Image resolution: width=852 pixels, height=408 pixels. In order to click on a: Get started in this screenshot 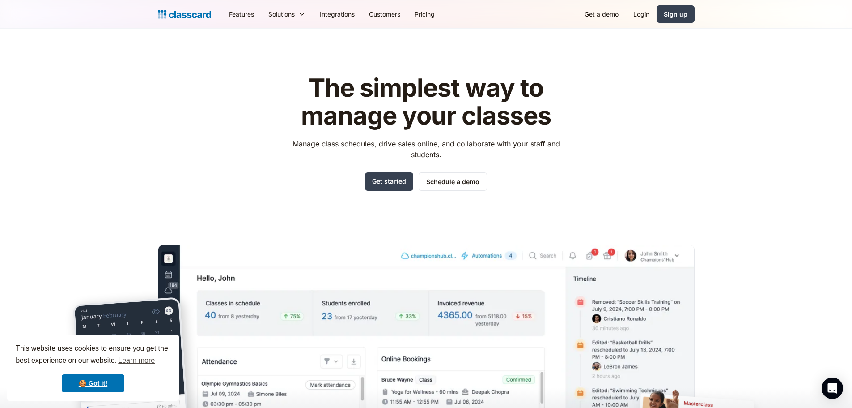, I will do `click(389, 181)`.